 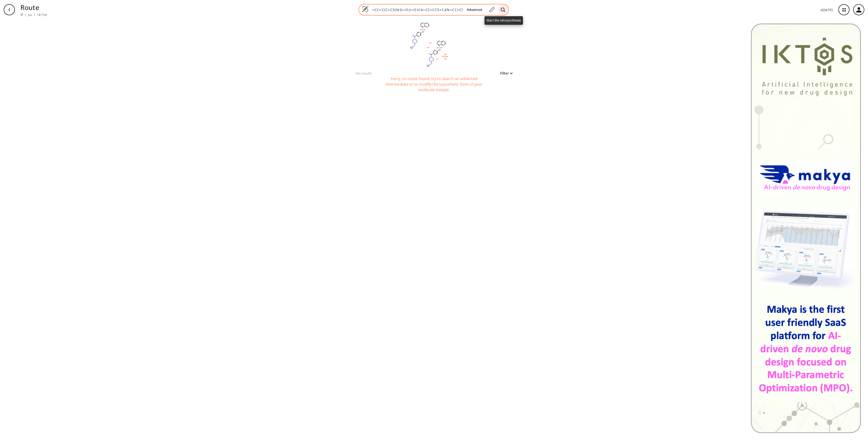 I want to click on a: Job, so click(x=30, y=15).